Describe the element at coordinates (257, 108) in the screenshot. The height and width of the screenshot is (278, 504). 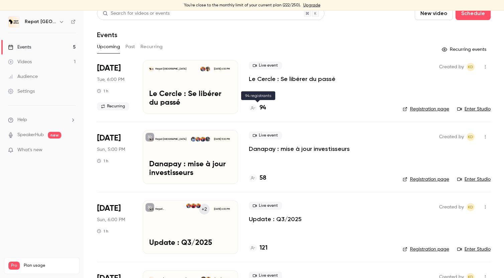
I see `a: 94` at that location.